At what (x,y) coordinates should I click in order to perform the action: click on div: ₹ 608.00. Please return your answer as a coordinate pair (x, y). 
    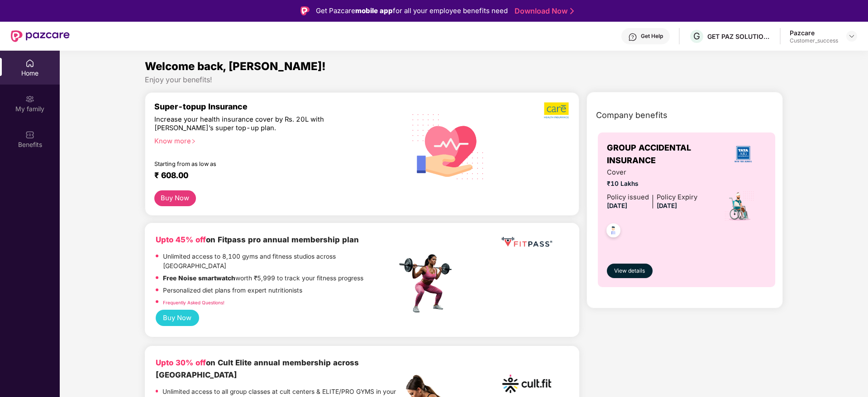
    Looking at the image, I should click on (271, 176).